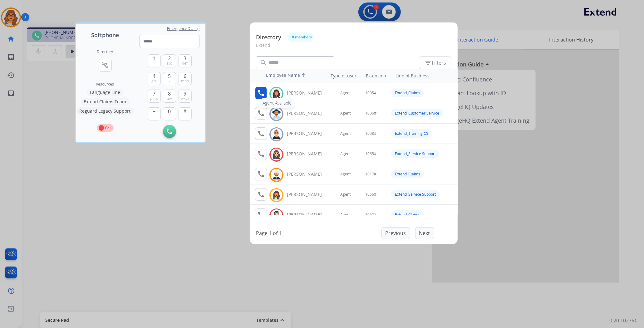 This screenshot has height=328, width=644. I want to click on button: 3def, so click(185, 61).